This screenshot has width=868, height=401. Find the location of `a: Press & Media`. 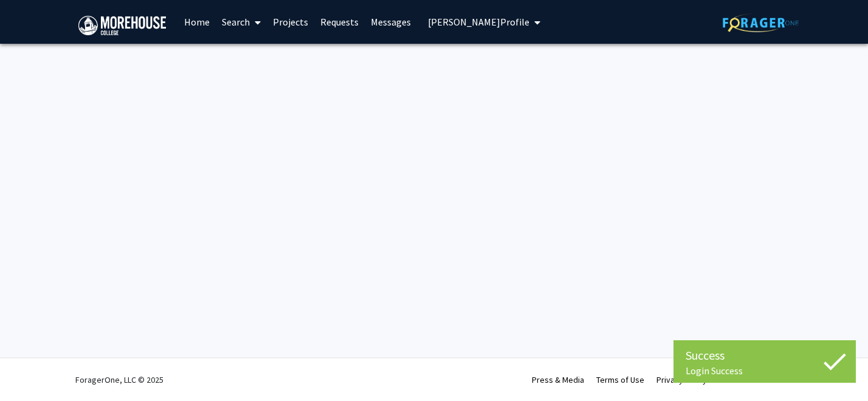

a: Press & Media is located at coordinates (558, 380).